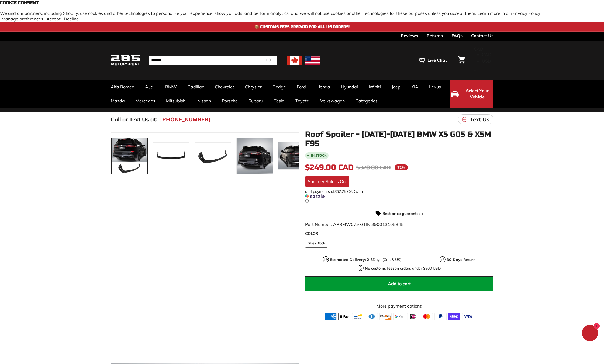 The height and width of the screenshot is (364, 604). What do you see at coordinates (212, 60) in the screenshot?
I see `input: Search` at bounding box center [212, 60].